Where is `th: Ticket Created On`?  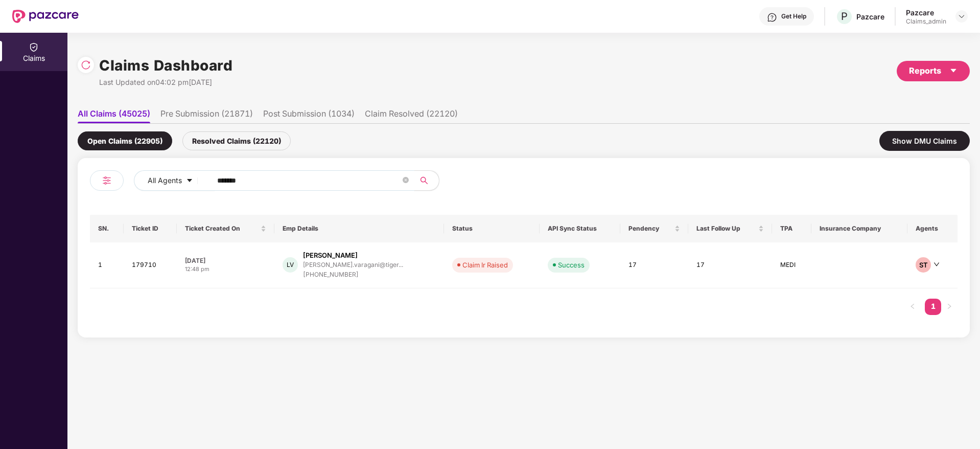
th: Ticket Created On is located at coordinates (226, 228).